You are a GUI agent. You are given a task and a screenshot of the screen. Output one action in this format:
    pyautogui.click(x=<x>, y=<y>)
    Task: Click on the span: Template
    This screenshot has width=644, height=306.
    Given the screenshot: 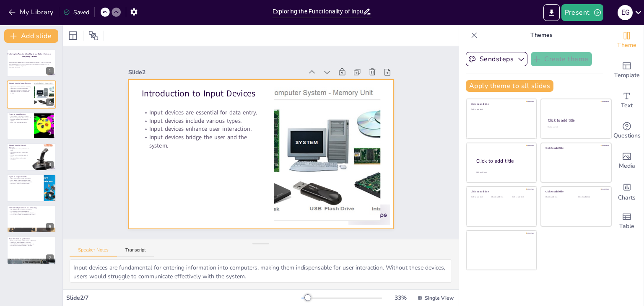 What is the action you would take?
    pyautogui.click(x=627, y=75)
    